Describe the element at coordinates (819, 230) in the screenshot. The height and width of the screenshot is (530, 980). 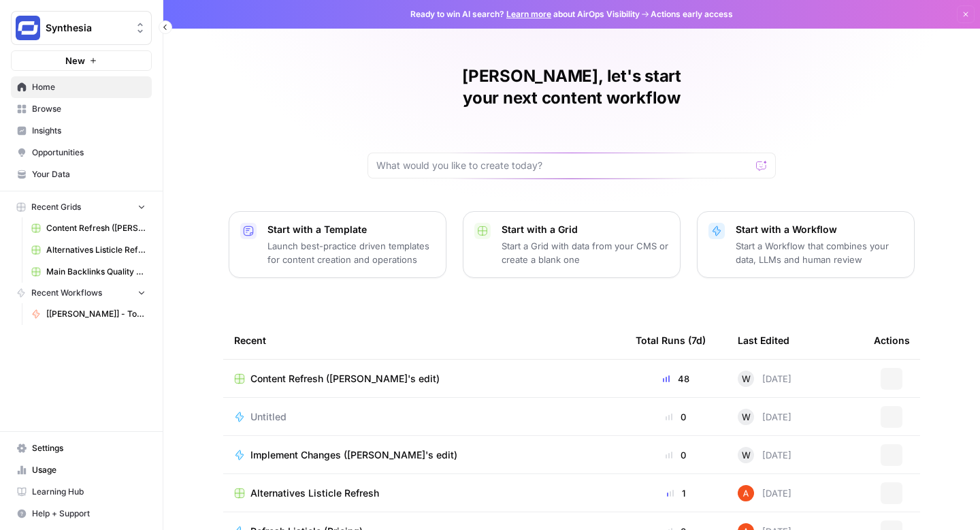
I see `p: Start with a Workflow` at that location.